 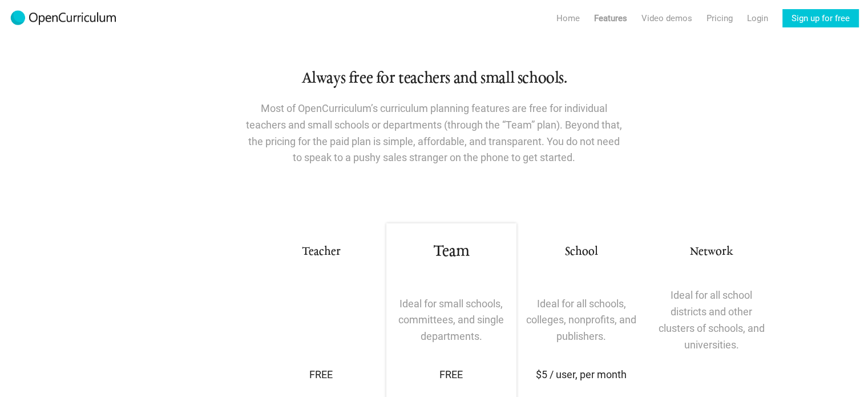 I want to click on img: 2017-logo-m.png, so click(x=63, y=18).